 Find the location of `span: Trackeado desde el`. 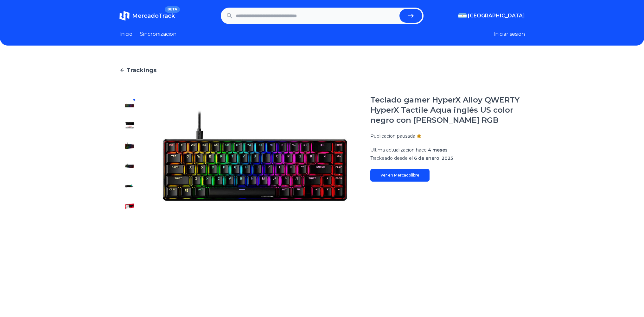

span: Trackeado desde el is located at coordinates (392, 158).